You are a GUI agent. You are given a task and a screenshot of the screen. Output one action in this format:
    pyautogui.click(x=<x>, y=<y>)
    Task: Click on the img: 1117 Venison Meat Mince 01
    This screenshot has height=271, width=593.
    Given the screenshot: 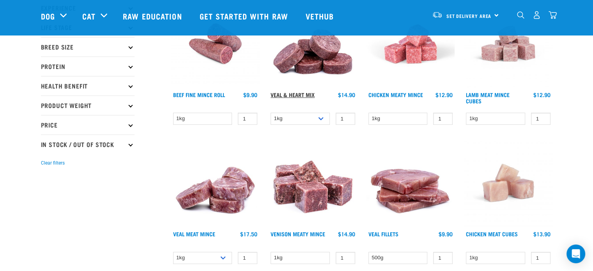 What is the action you would take?
    pyautogui.click(x=313, y=183)
    